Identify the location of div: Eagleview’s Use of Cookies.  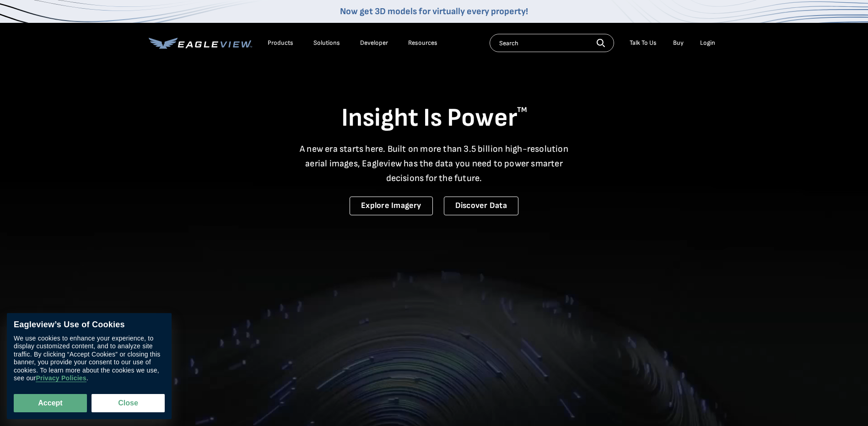
(89, 325).